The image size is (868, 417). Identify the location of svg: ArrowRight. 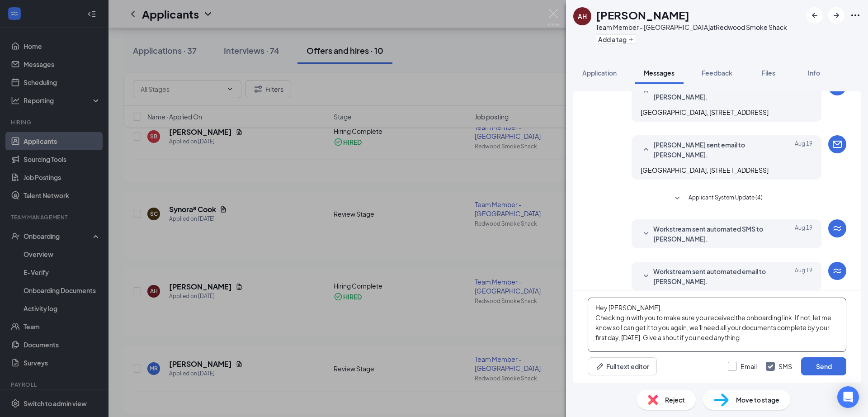
(836, 15).